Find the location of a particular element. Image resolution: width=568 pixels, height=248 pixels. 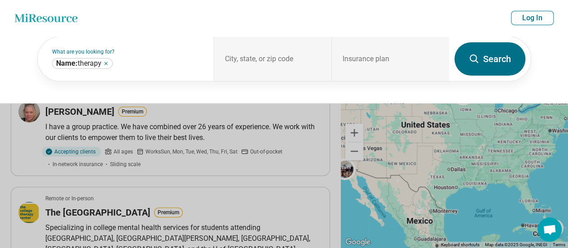

a: Open chat is located at coordinates (550, 229).